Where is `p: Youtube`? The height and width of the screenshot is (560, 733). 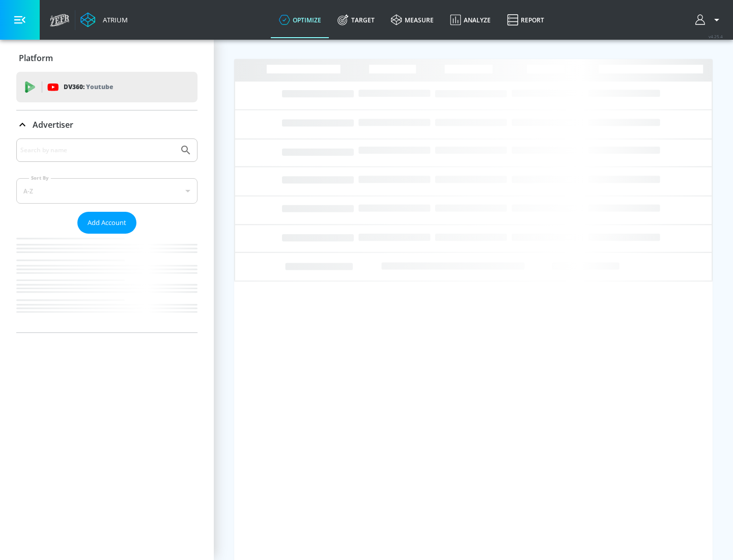
p: Youtube is located at coordinates (99, 86).